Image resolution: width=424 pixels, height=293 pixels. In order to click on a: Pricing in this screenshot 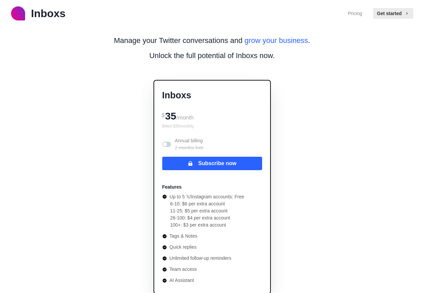, I will do `click(355, 13)`.